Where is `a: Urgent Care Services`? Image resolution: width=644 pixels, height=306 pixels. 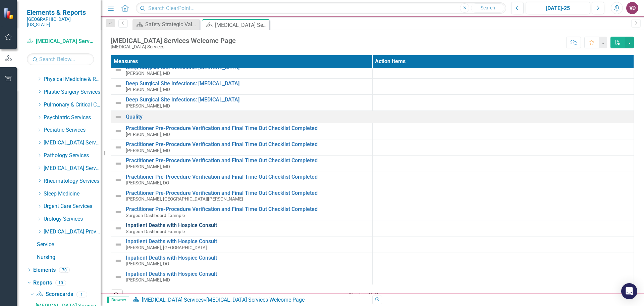
a: Urgent Care Services is located at coordinates (72, 206).